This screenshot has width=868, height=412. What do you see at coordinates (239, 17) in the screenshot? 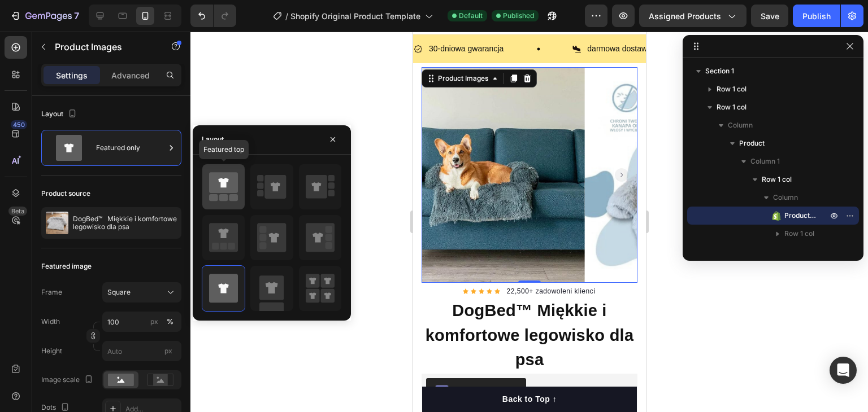
I see `p: darmowa dostawa przez cały sierpień` at bounding box center [239, 17].